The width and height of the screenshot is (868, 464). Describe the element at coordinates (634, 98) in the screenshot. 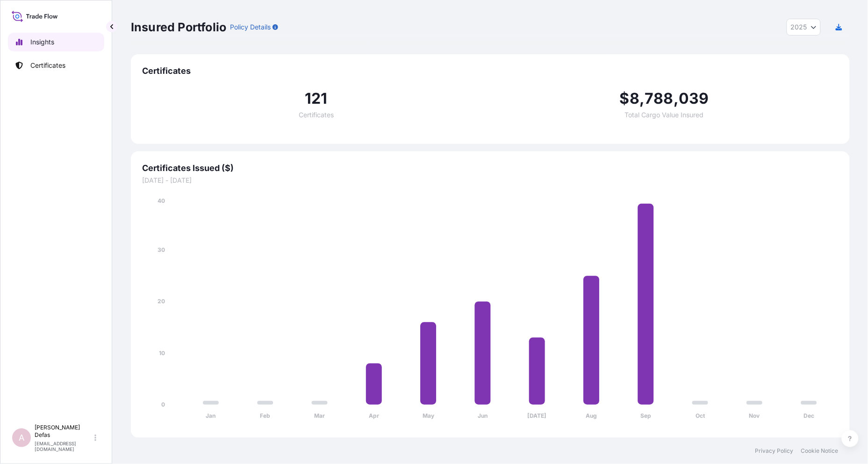

I see `span: 8` at that location.